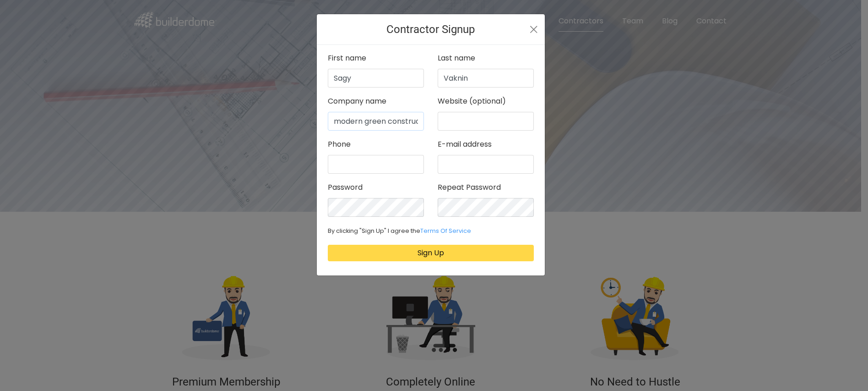 The image size is (868, 391). I want to click on label: Repeat Password, so click(469, 187).